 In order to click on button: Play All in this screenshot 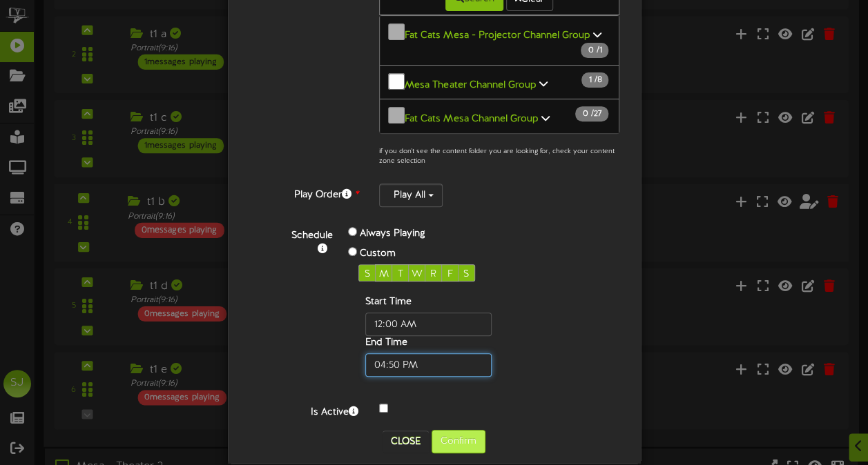, I will do `click(411, 195)`.